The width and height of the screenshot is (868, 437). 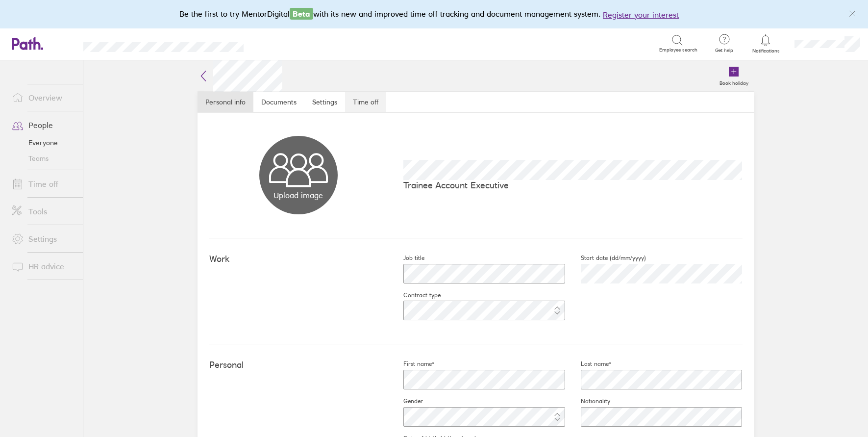 I want to click on label: Job title, so click(x=406, y=258).